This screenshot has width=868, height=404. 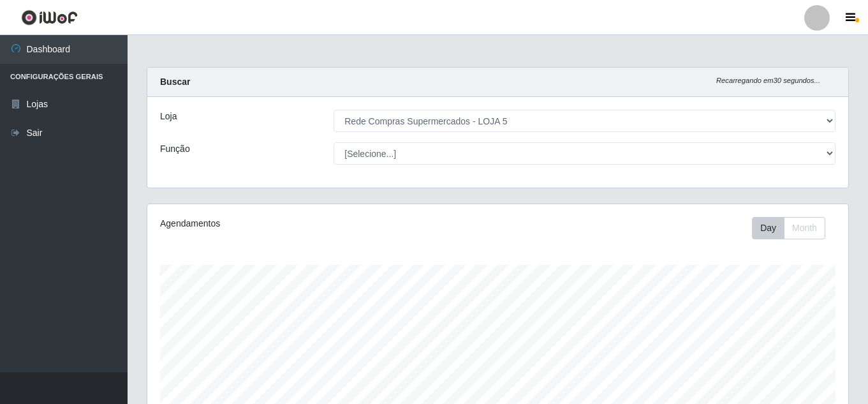 What do you see at coordinates (295, 223) in the screenshot?
I see `div: Agendamentos` at bounding box center [295, 223].